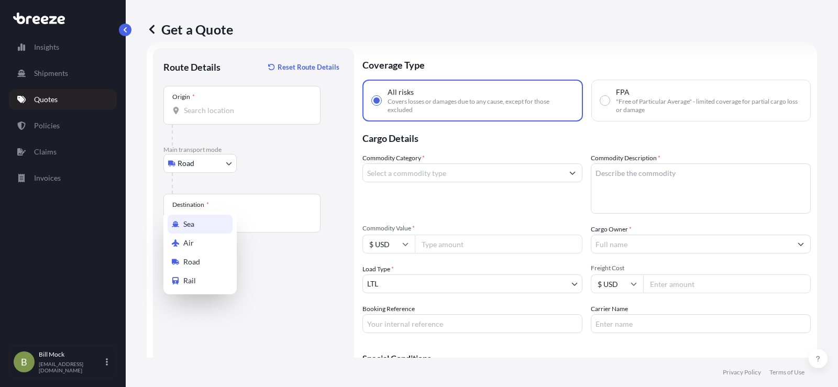  What do you see at coordinates (605, 101) in the screenshot?
I see `input: FPA"Free of Particular Average" - limited coverage for partial cargo loss or damage` at bounding box center [605, 101].